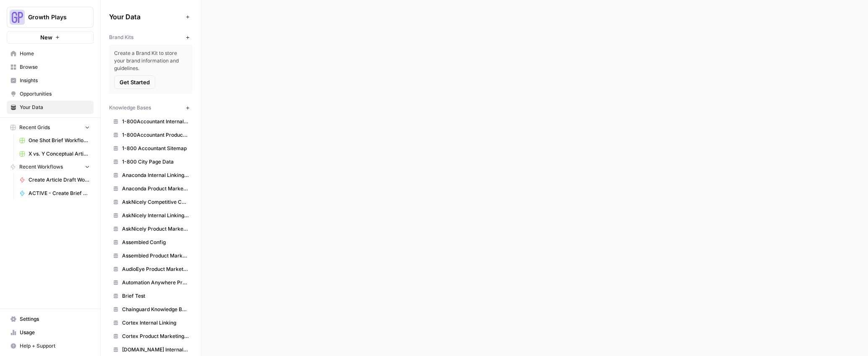 This screenshot has height=356, width=868. Describe the element at coordinates (34, 127) in the screenshot. I see `span: Recent Grids` at that location.